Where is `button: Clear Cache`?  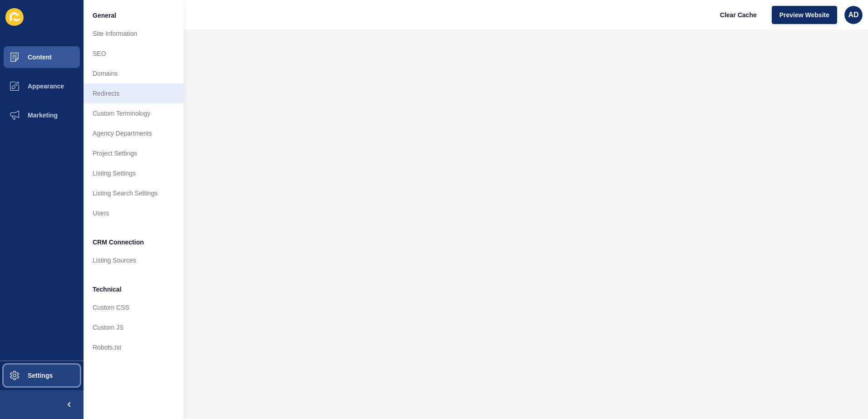
button: Clear Cache is located at coordinates (738, 15).